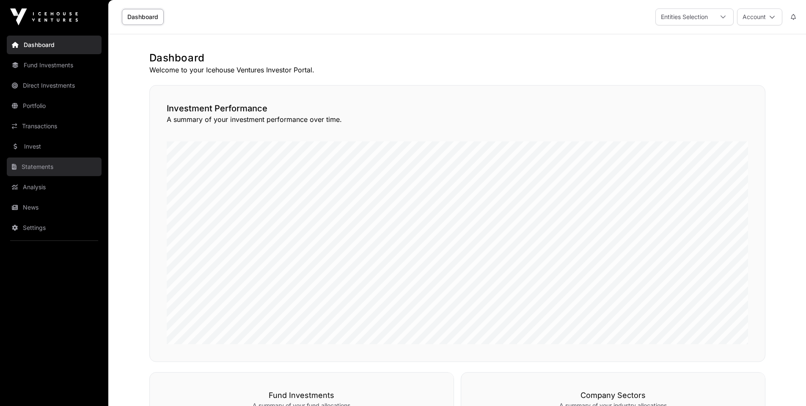  Describe the element at coordinates (684, 17) in the screenshot. I see `div: Entities Selection` at that location.